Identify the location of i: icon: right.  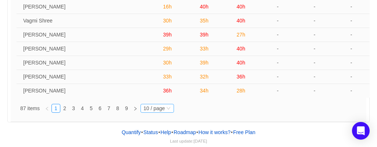
(135, 109).